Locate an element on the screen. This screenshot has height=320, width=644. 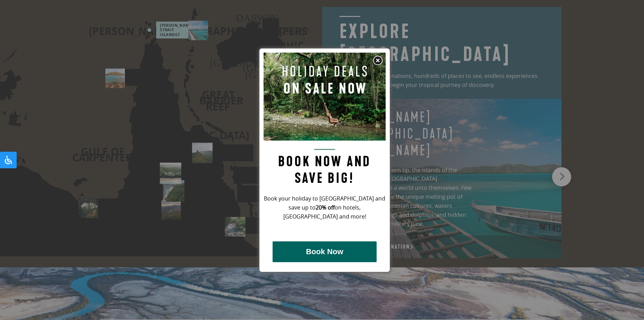
strong: 20% off is located at coordinates (325, 208).